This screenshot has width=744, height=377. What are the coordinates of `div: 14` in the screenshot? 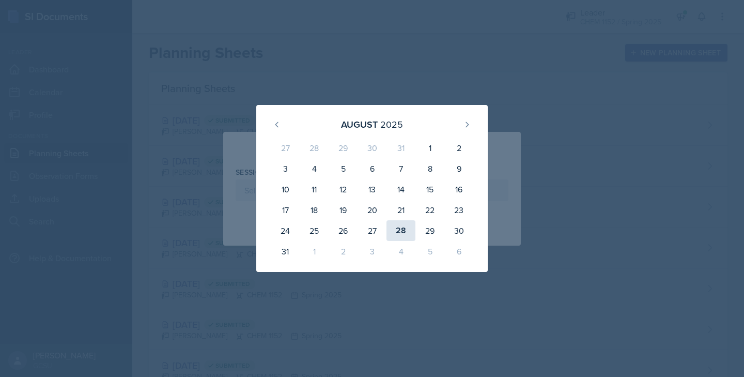 It's located at (401, 189).